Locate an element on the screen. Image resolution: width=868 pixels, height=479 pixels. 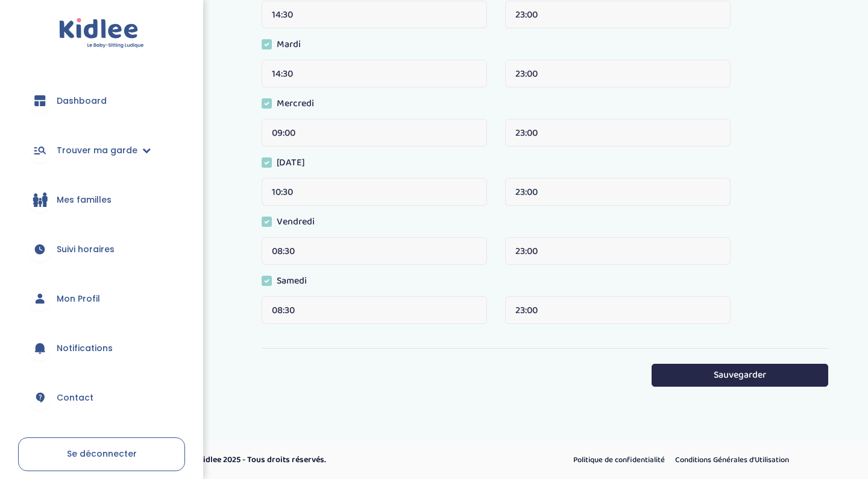
span: Notifications is located at coordinates (84, 348).